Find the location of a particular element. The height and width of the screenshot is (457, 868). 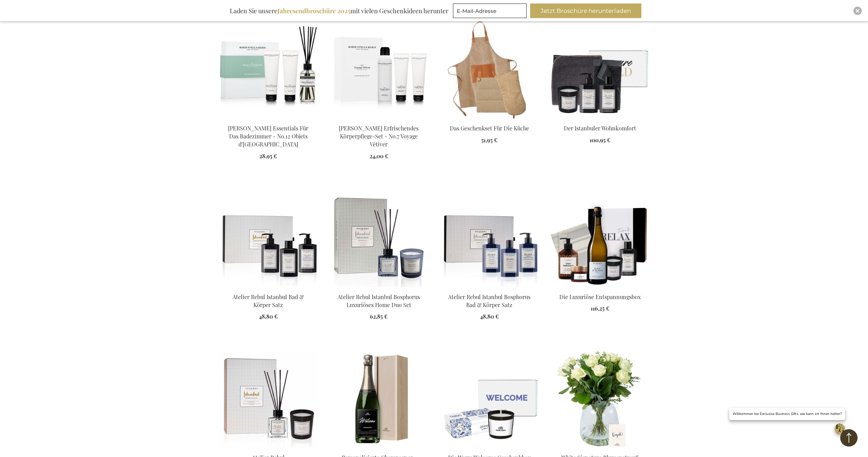

a: Atelier Rebul Istanbul Bosphorus Luxuriöses Home Duo Set is located at coordinates (379, 301).